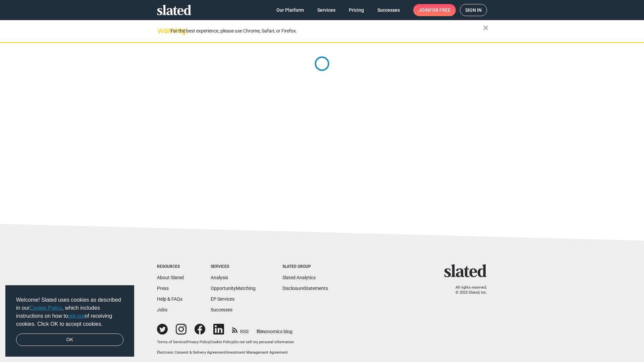 This screenshot has height=362, width=644. I want to click on span: Pricing, so click(356, 10).